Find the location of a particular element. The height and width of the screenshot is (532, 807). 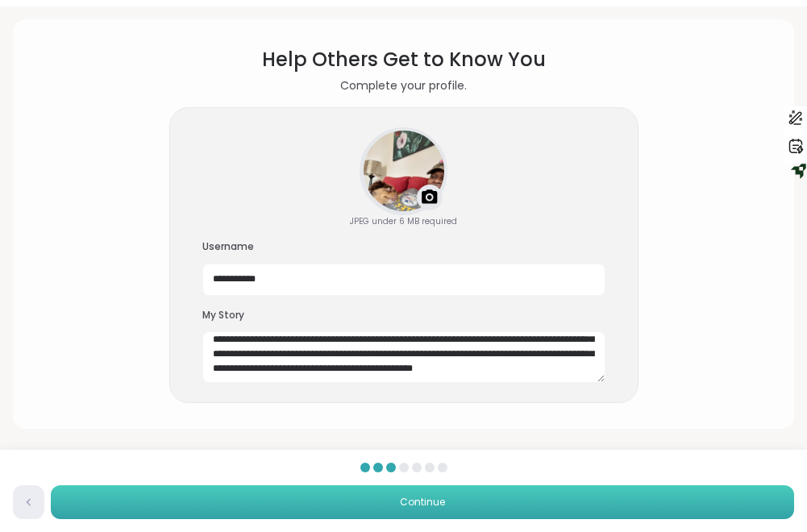

h3: My Story is located at coordinates (404, 315).